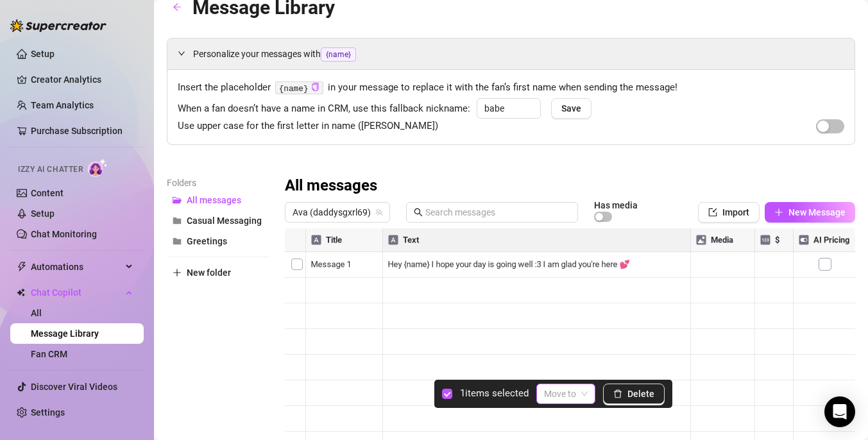 The height and width of the screenshot is (440, 868). What do you see at coordinates (518, 54) in the screenshot?
I see `span: Personalize your messages with` at bounding box center [518, 54].